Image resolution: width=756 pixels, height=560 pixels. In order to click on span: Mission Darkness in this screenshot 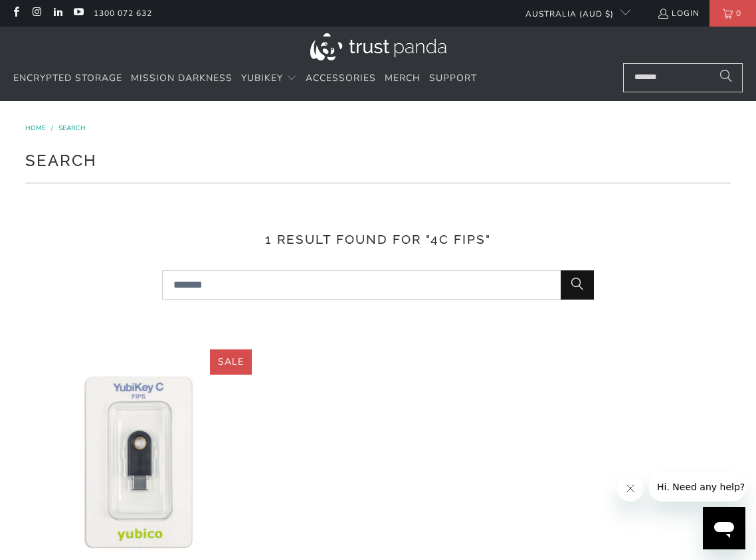, I will do `click(181, 78)`.